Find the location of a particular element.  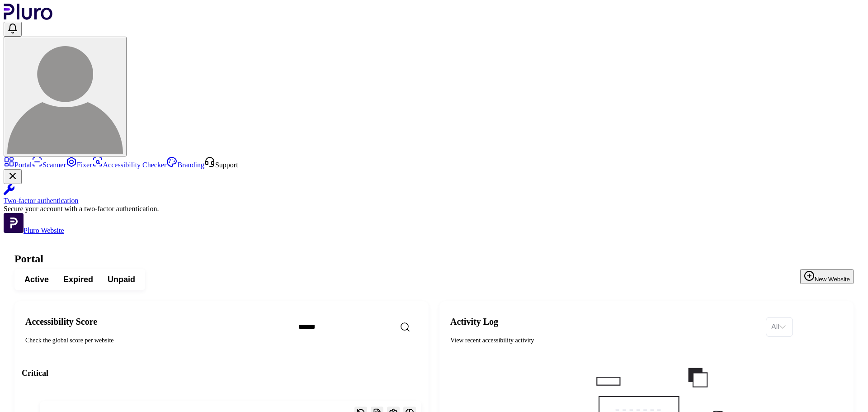

a: Fixer is located at coordinates (79, 164).